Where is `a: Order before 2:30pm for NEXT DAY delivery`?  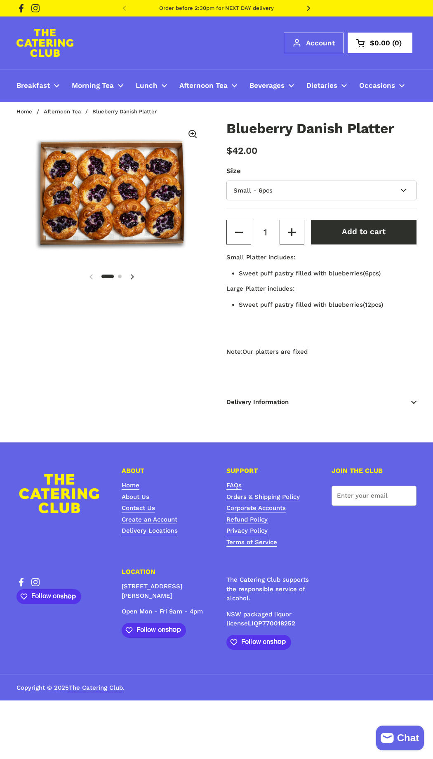
a: Order before 2:30pm for NEXT DAY delivery is located at coordinates (216, 8).